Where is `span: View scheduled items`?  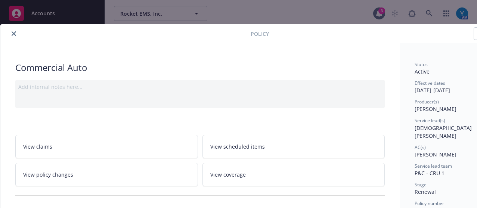
span: View scheduled items is located at coordinates (238, 146).